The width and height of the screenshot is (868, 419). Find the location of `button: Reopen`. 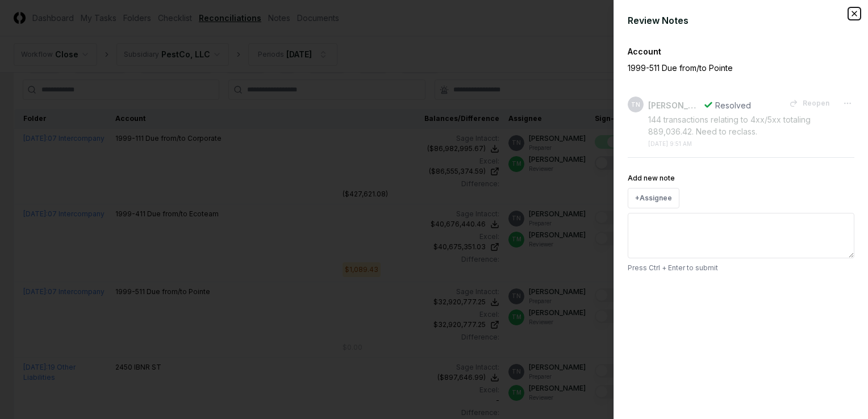

button: Reopen is located at coordinates (809, 103).